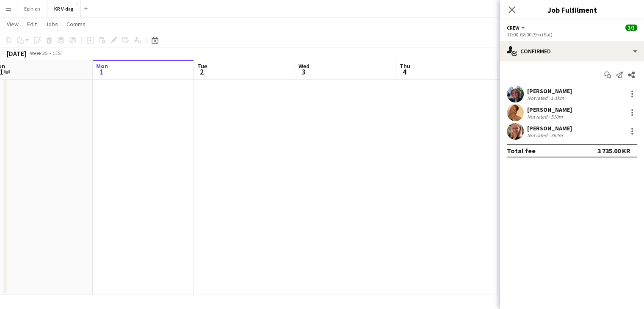  What do you see at coordinates (304, 66) in the screenshot?
I see `span: Wed` at bounding box center [304, 66].